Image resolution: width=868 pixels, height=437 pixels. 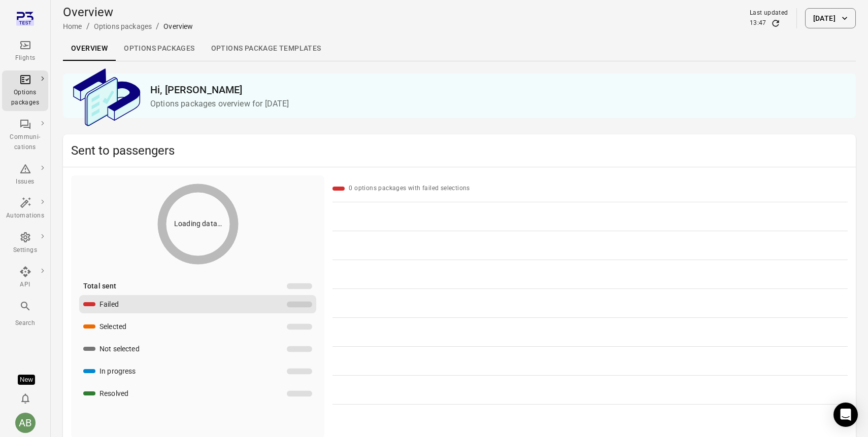 What do you see at coordinates (198, 394) in the screenshot?
I see `button: Resolved` at bounding box center [198, 394].